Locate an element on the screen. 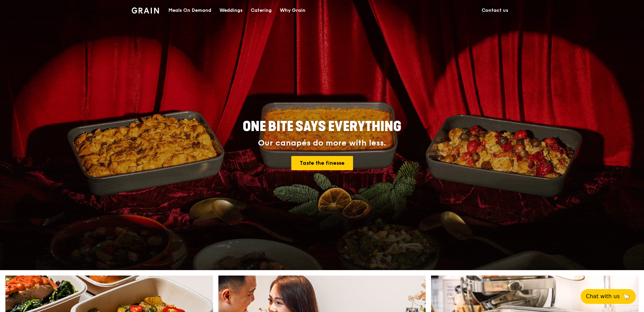  div: Meals On Demand is located at coordinates (189, 11).